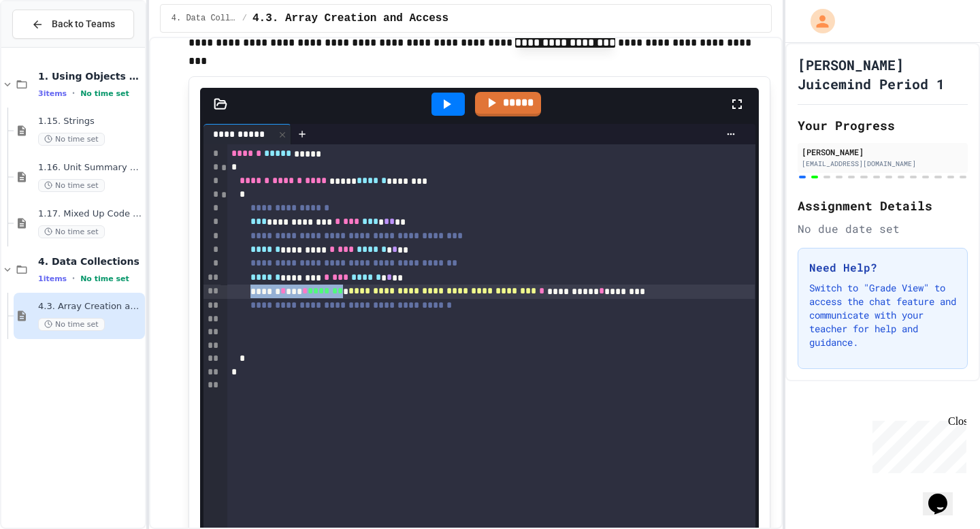  Describe the element at coordinates (73, 24) in the screenshot. I see `button: Back to Teams` at that location.